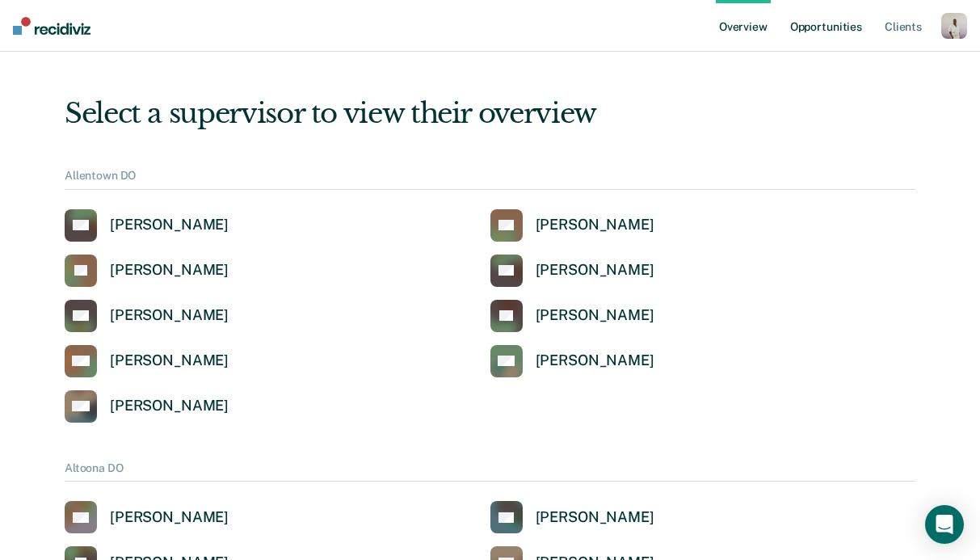  Describe the element at coordinates (490, 180) in the screenshot. I see `div: Allentown DO` at that location.